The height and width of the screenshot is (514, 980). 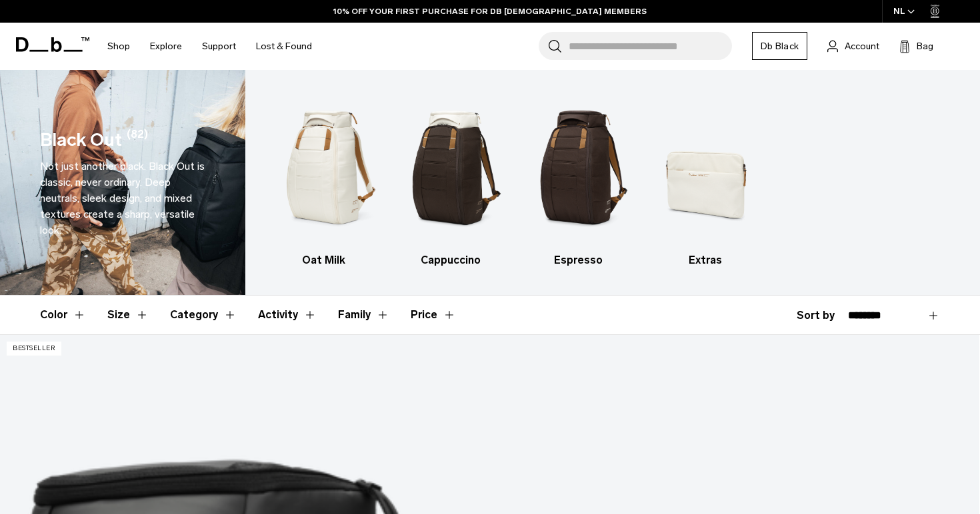 What do you see at coordinates (450, 179) in the screenshot?
I see `li: 2 / 4` at bounding box center [450, 179].